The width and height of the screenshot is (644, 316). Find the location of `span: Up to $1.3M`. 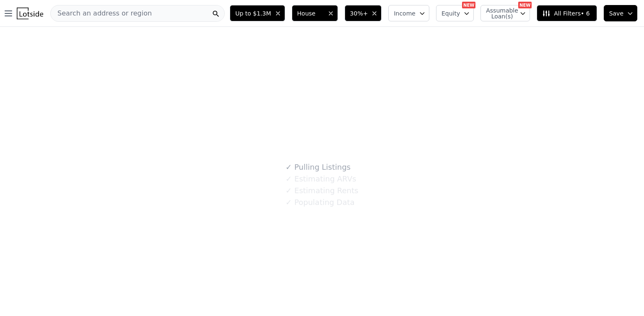

span: Up to $1.3M is located at coordinates (253, 14).